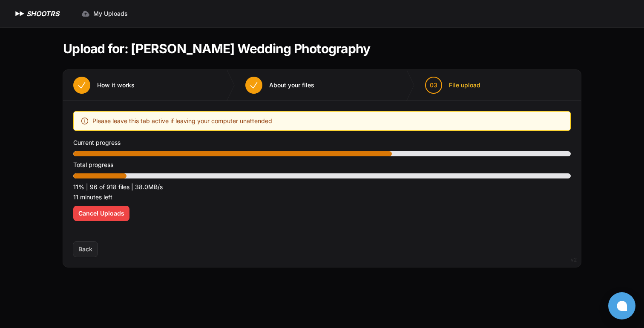 This screenshot has height=328, width=644. I want to click on span: Please leave this tab active if leaving your computer unattended, so click(182, 121).